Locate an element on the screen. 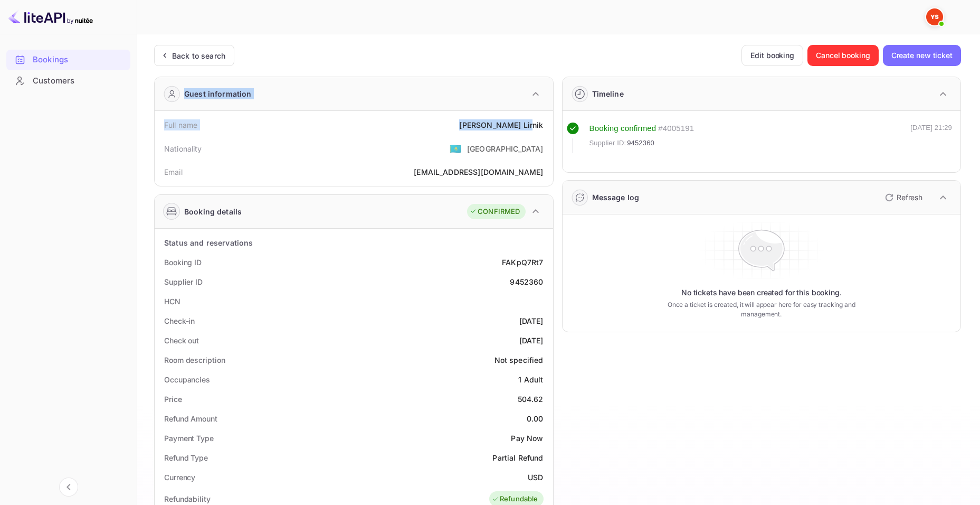 This screenshot has height=505, width=980. div: Payment Type is located at coordinates (189, 438).